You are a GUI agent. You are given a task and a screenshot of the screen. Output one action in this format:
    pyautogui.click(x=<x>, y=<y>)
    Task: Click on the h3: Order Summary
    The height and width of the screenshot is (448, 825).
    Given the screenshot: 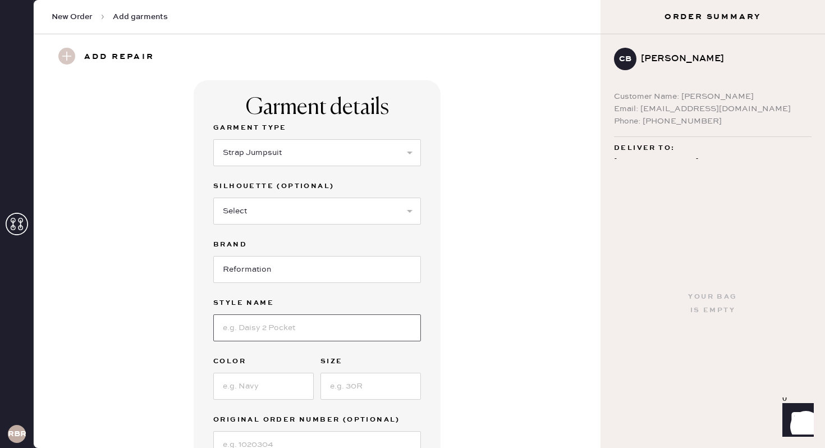 What is the action you would take?
    pyautogui.click(x=713, y=17)
    